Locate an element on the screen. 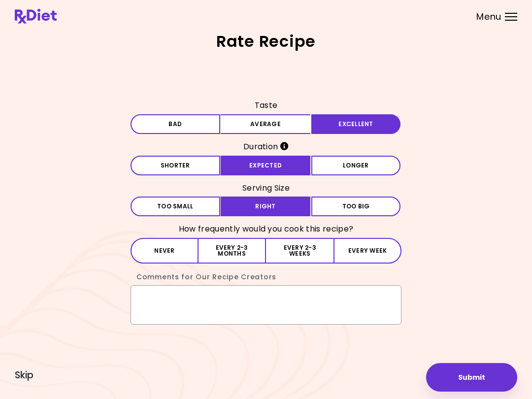  button: Too small is located at coordinates (175, 206).